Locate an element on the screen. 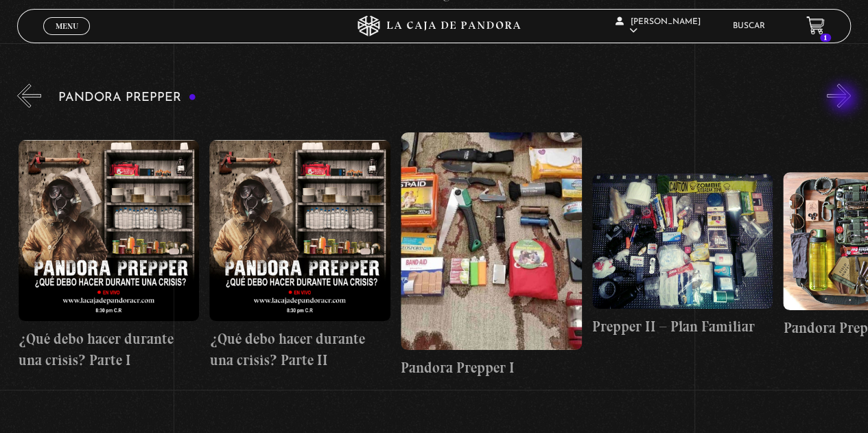  button: Previous is located at coordinates (29, 96).